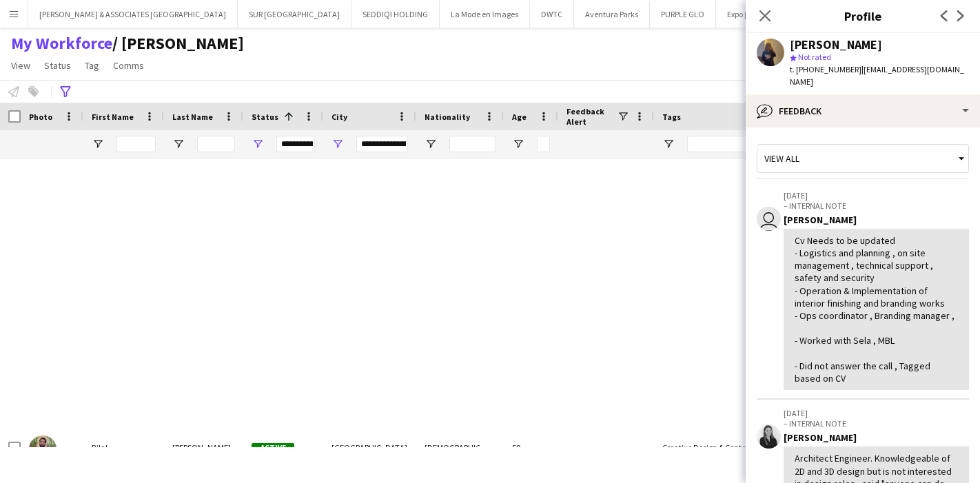 The height and width of the screenshot is (483, 980). What do you see at coordinates (65, 92) in the screenshot?
I see `app-action-btn: Advanced filters` at bounding box center [65, 92].